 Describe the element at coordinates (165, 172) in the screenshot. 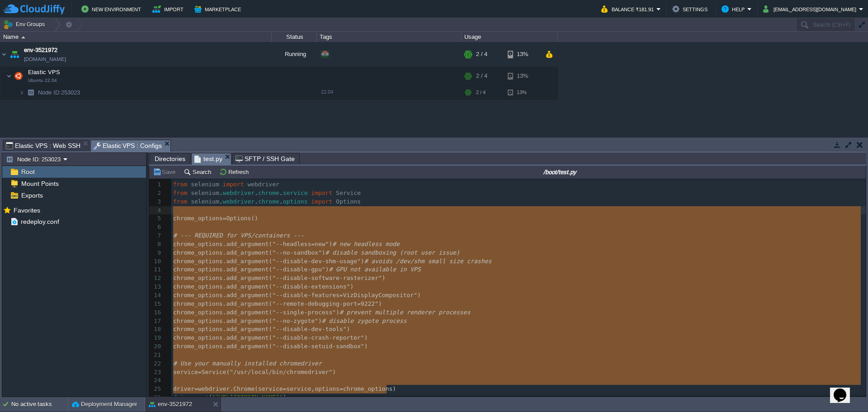

I see `button: Save` at that location.